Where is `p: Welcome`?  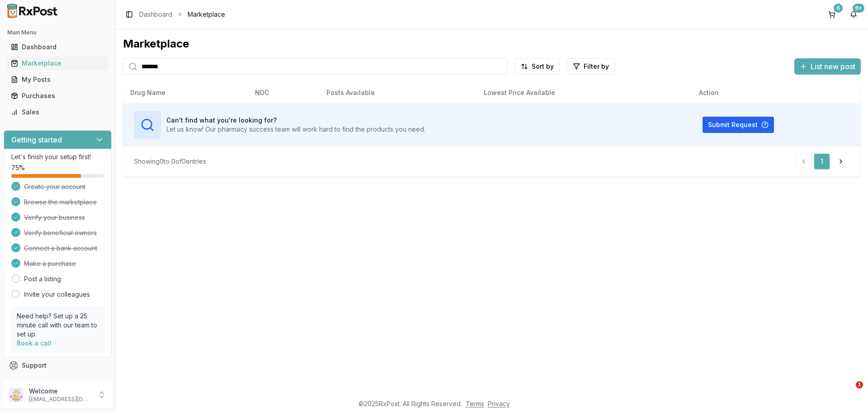 p: Welcome is located at coordinates (60, 391).